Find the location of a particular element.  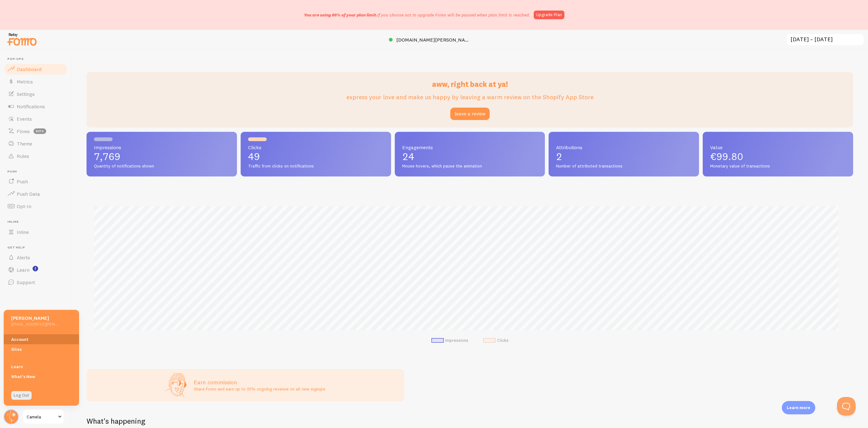

span: Rules is located at coordinates (23, 156).